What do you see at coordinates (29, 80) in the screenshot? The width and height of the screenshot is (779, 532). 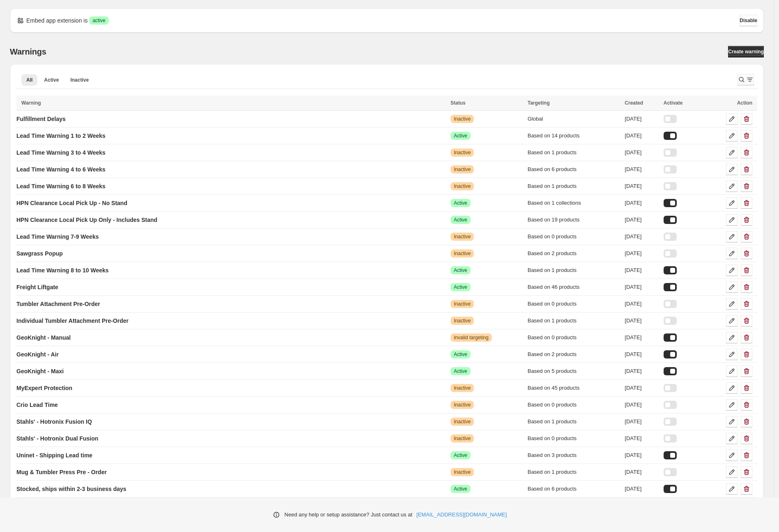 I see `span: All` at bounding box center [29, 80].